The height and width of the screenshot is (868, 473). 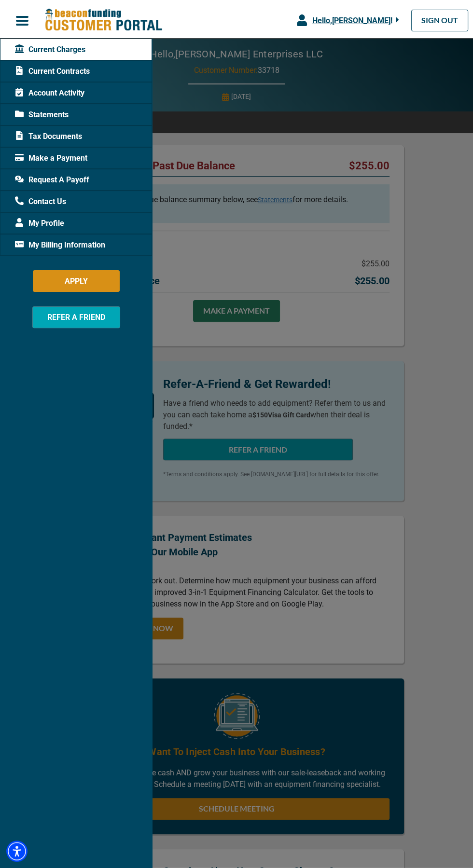 What do you see at coordinates (48, 137) in the screenshot?
I see `span: Tax Documents` at bounding box center [48, 137].